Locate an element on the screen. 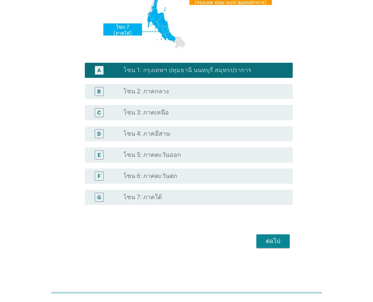  label: โซน 7: ภาคใต้ is located at coordinates (142, 197).